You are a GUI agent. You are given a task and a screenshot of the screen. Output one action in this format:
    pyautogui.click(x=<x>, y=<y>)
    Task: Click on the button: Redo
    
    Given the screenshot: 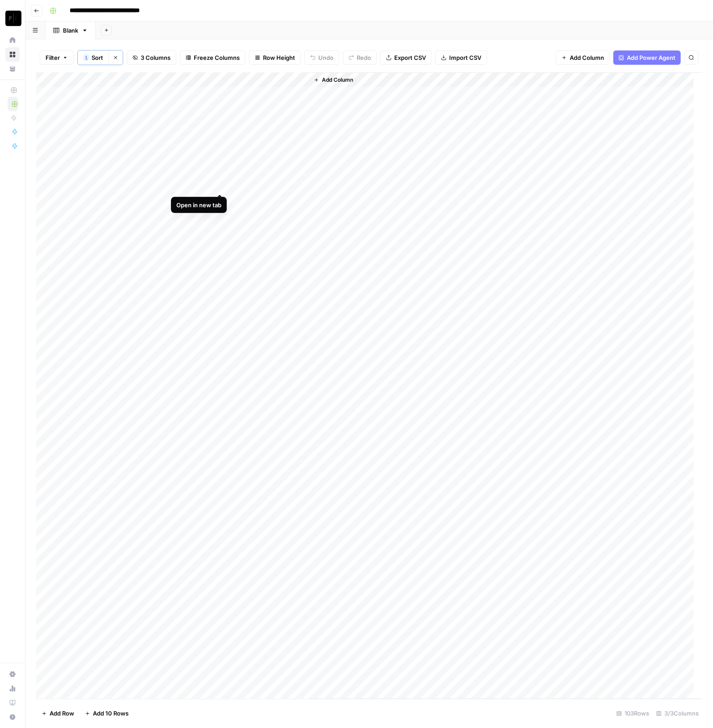 What is the action you would take?
    pyautogui.click(x=360, y=58)
    